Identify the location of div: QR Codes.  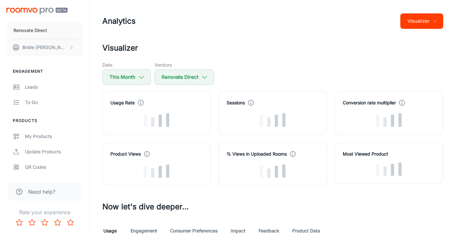
(54, 167).